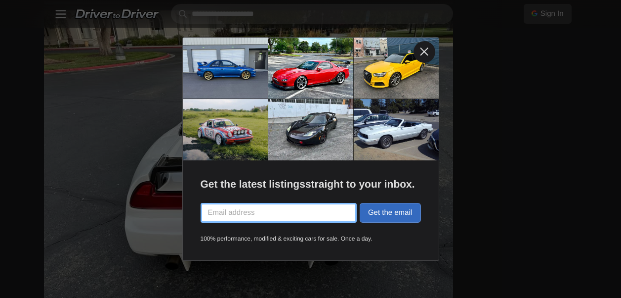 The height and width of the screenshot is (298, 621). I want to click on span: Get the email, so click(390, 212).